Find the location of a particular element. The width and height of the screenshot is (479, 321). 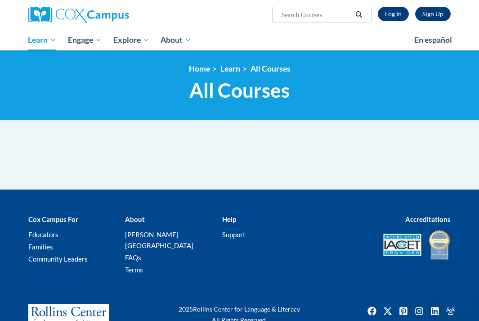

a: En español is located at coordinates (433, 40).